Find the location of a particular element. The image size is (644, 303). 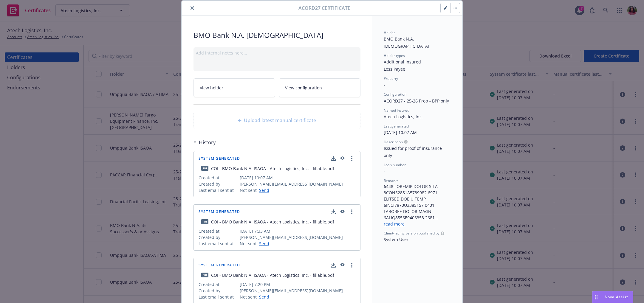

div: 6448 LOREMIP DOLOR SITA 3CONS2851A5739982 6971 ELITSED DOEIU TEMP 6INCI7870U3385157 0401 LABOREE ... is located at coordinates (417, 202).